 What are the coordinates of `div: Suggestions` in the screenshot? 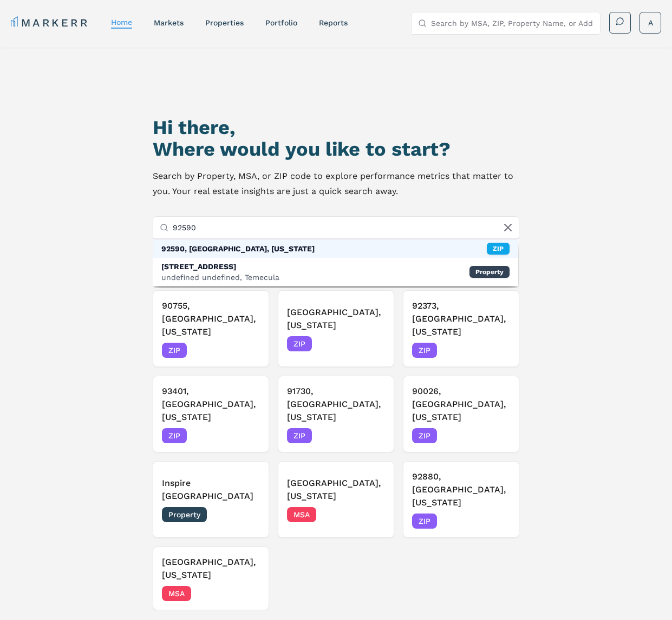 It's located at (335, 263).